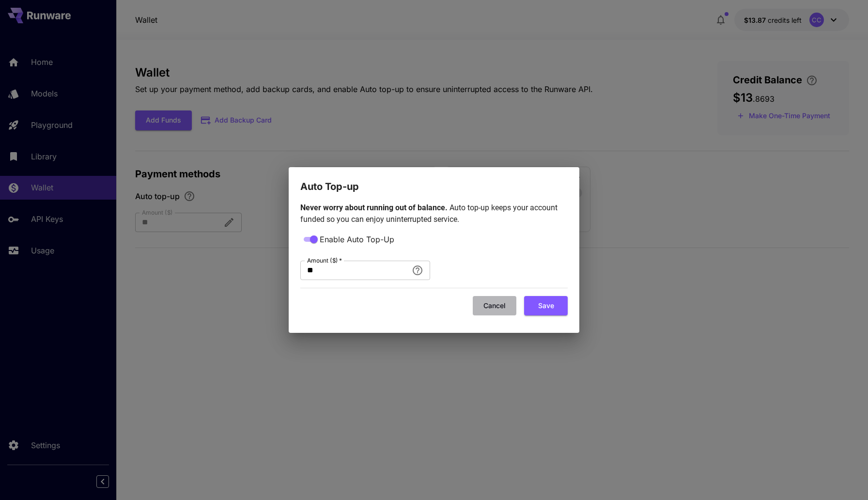 This screenshot has width=868, height=500. What do you see at coordinates (375, 208) in the screenshot?
I see `span: Never worry about running out of balance.` at bounding box center [375, 208].